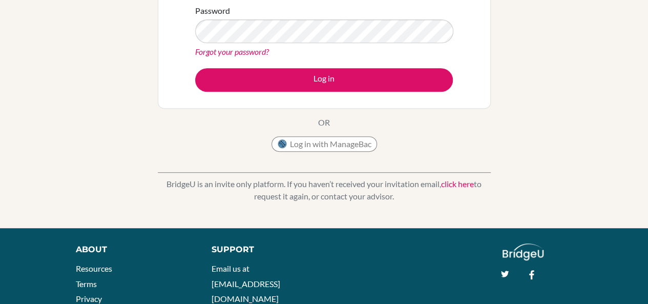 Image resolution: width=648 pixels, height=304 pixels. I want to click on a: Terms, so click(86, 283).